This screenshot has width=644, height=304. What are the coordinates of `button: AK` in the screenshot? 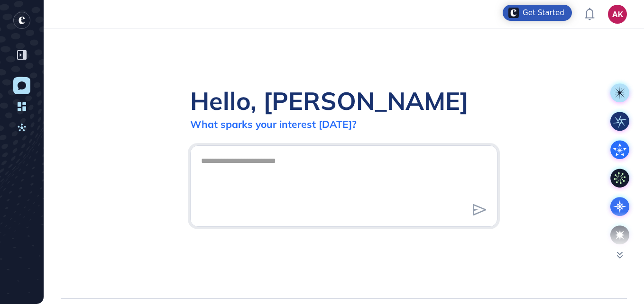 It's located at (618, 14).